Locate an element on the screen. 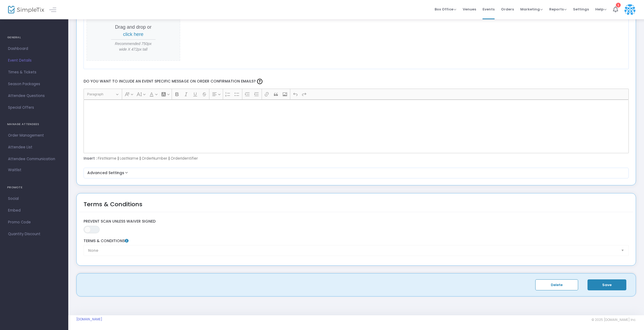  span: Promo Code is located at coordinates (34, 223).